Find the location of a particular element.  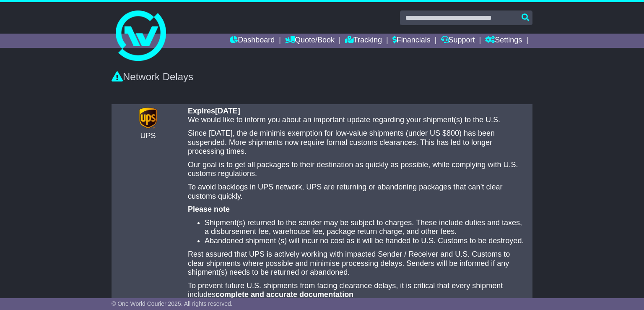

span: © One World Courier 2025. All rights reserved. is located at coordinates (172, 304).